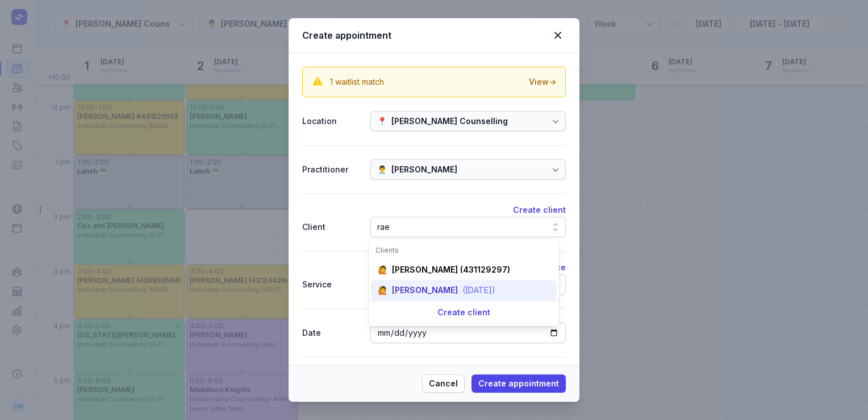  I want to click on div: View, so click(542, 82).